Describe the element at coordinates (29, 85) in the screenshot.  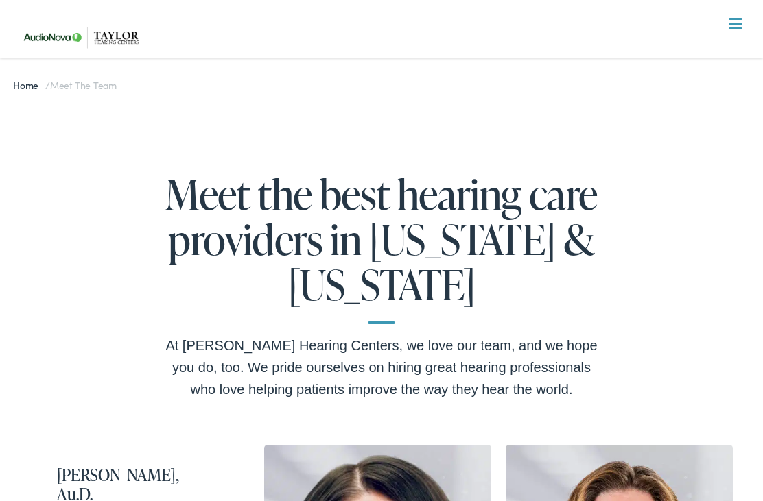
I see `a: Home` at that location.